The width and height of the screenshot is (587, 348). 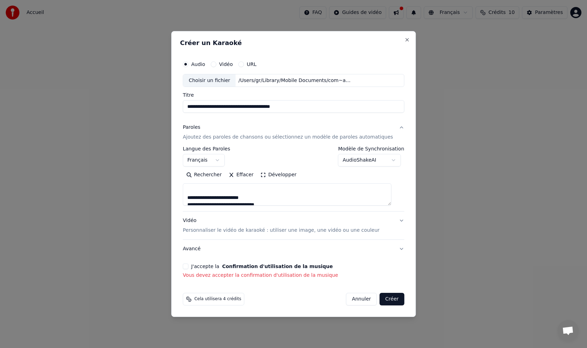 What do you see at coordinates (295, 81) in the screenshot?
I see `div: /Users/gr/Library/Mobile Documents/com~apple~CloudDocs/CCN/Fête semCo2025/Quand-la-musique-est-b...` at bounding box center [295, 81].